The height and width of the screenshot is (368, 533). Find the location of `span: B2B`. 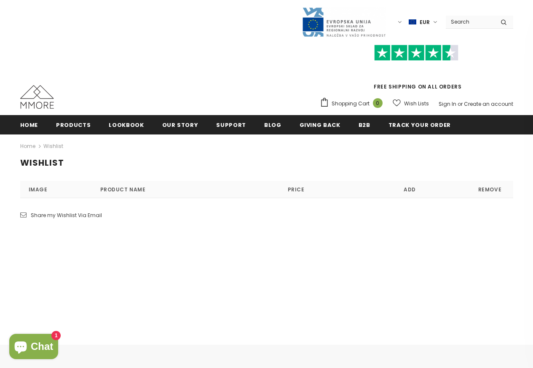

span: B2B is located at coordinates (364, 125).